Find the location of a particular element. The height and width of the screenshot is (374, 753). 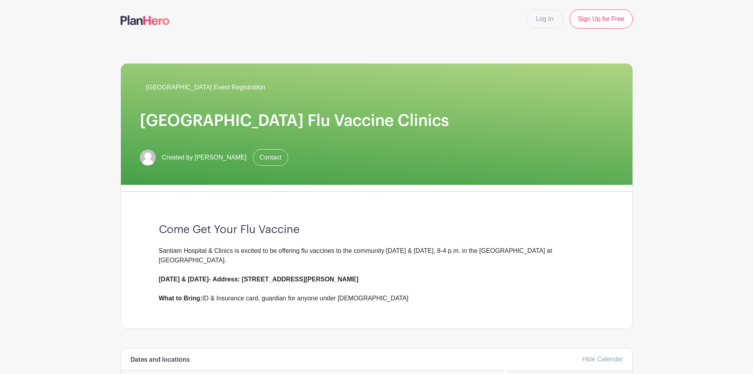

h3: Come Get Your Flu Vaccine is located at coordinates (377, 230).